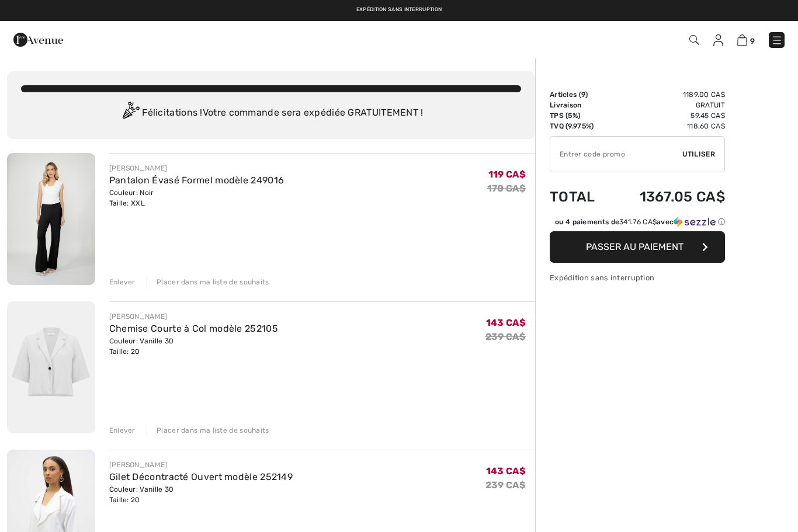 Image resolution: width=798 pixels, height=532 pixels. Describe the element at coordinates (197, 198) in the screenshot. I see `div: Couleur: Noir Taille: XXL` at that location.